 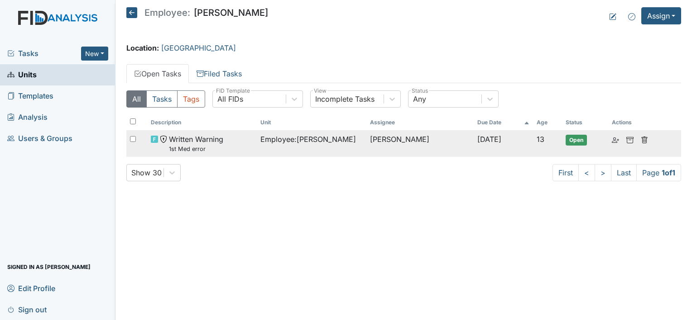 What do you see at coordinates (95, 53) in the screenshot?
I see `button: New` at bounding box center [95, 53].